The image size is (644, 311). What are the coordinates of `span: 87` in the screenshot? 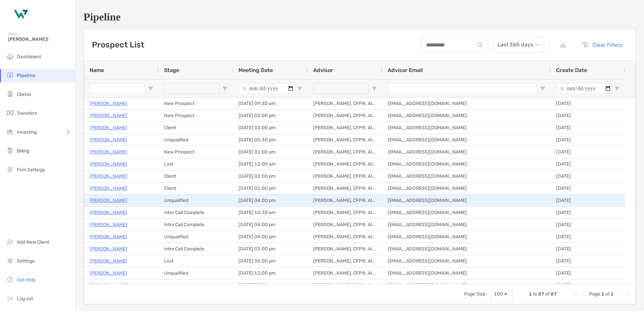 It's located at (554, 294).